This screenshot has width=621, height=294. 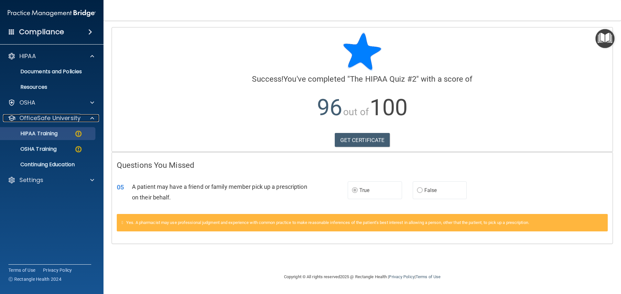 I want to click on span: out of, so click(x=356, y=112).